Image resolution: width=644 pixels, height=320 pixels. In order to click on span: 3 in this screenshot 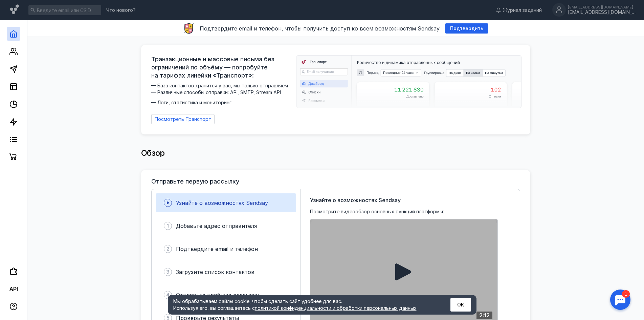, I will do `click(168, 272)`.